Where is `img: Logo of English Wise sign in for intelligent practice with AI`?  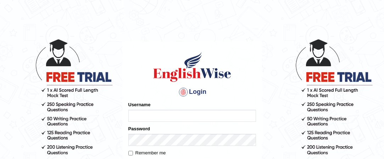
img: Logo of English Wise sign in for intelligent practice with AI is located at coordinates (192, 67).